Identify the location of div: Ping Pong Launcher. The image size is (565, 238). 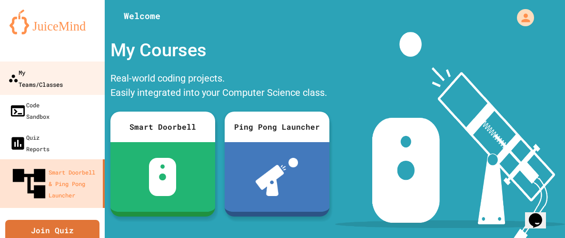
(277, 127).